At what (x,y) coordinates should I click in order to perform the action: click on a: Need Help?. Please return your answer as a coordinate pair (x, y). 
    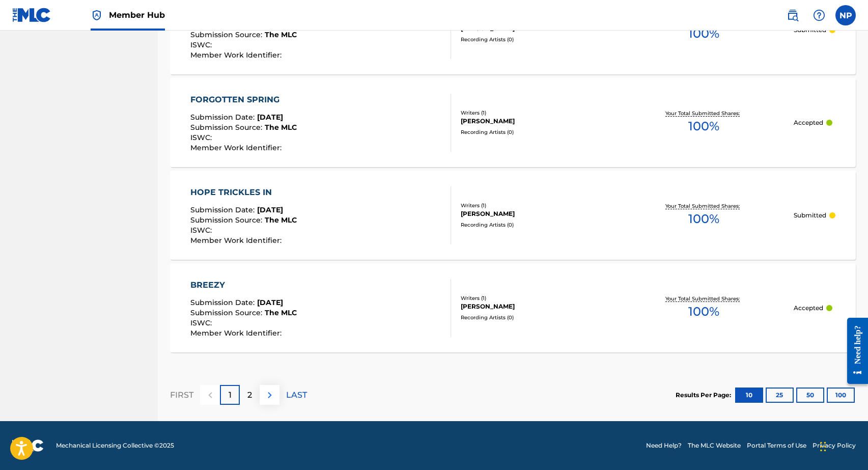
    Looking at the image, I should click on (663, 445).